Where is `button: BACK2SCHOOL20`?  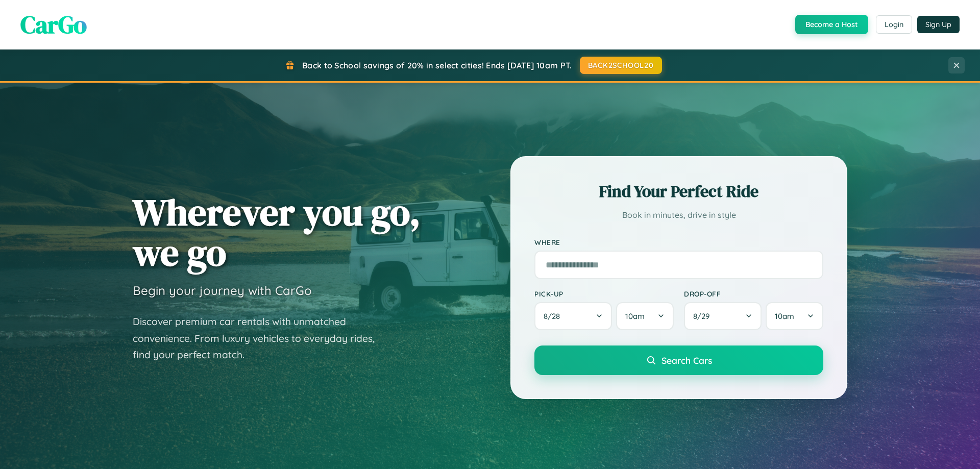 button: BACK2SCHOOL20 is located at coordinates (620, 65).